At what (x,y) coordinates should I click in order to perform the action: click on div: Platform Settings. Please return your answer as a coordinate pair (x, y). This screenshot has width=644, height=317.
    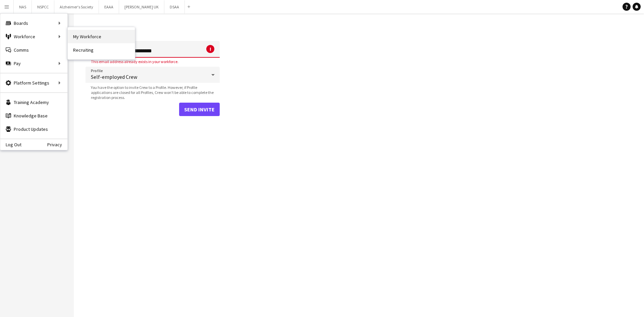
    Looking at the image, I should click on (34, 83).